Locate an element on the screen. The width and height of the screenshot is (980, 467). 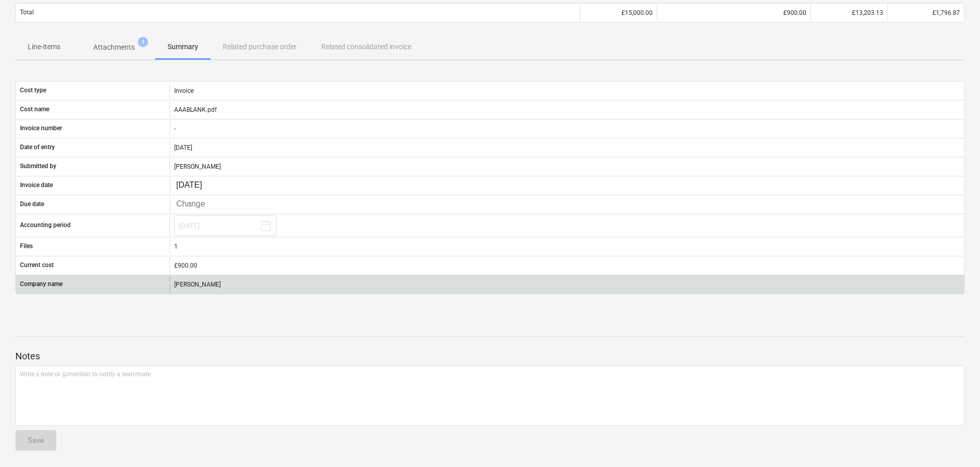
p: Invoice date is located at coordinates (36, 185).